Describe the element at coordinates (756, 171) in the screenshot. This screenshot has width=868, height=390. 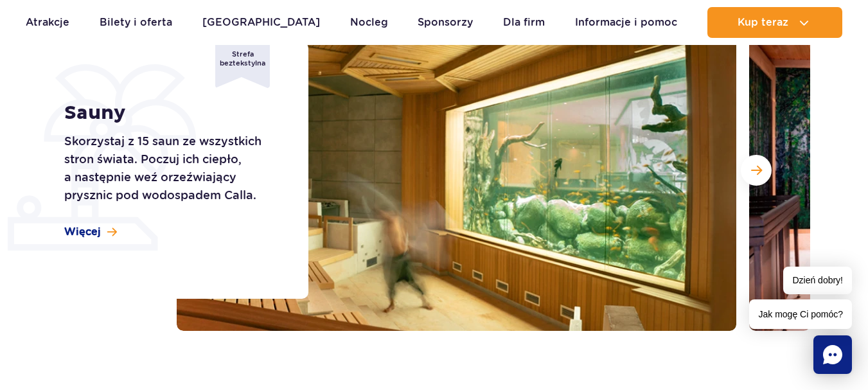
I see `button: Następny slajd` at that location.